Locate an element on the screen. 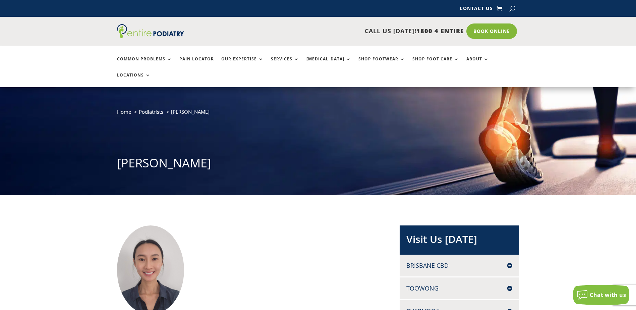 The height and width of the screenshot is (310, 636). a: Services is located at coordinates (285, 64).